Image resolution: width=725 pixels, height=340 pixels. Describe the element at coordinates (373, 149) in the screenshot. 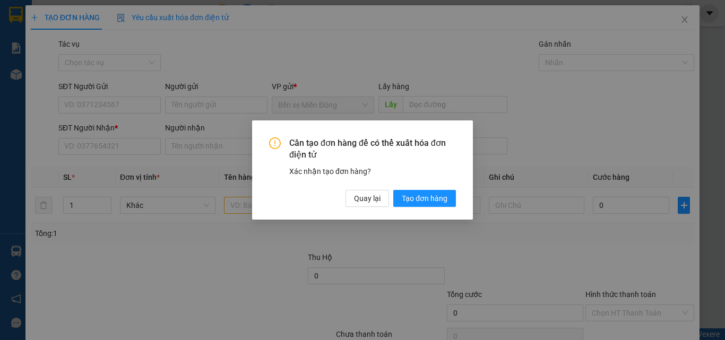

I see `span: Cần tạo đơn hàng để có thể xuất hóa đơn điện tử` at that location.